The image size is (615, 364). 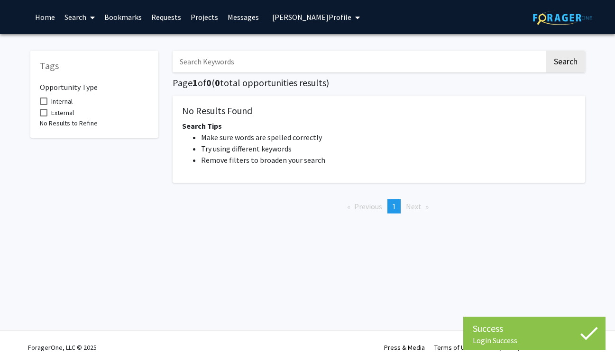 I want to click on a: Bookmarks, so click(x=123, y=17).